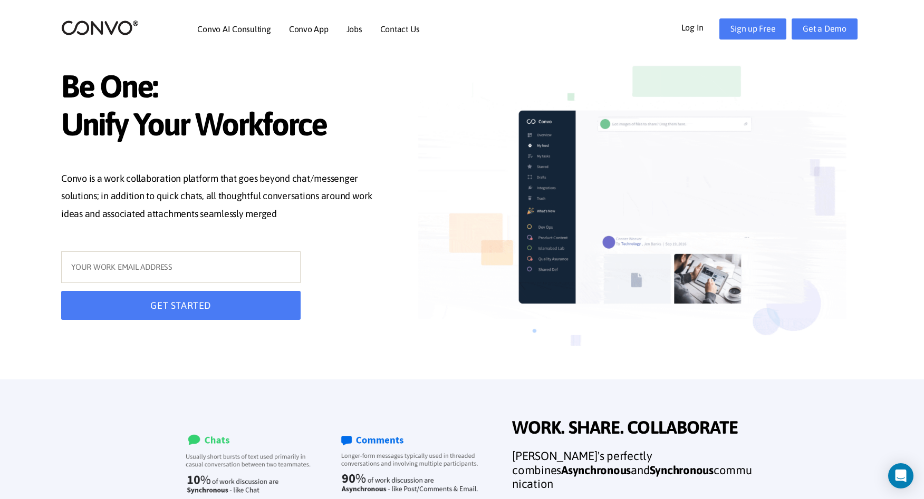 The width and height of the screenshot is (924, 499). I want to click on p: Convo is a work collaboration platform that goes beyond chat/messenger solutions; in addition to ..., so click(224, 198).